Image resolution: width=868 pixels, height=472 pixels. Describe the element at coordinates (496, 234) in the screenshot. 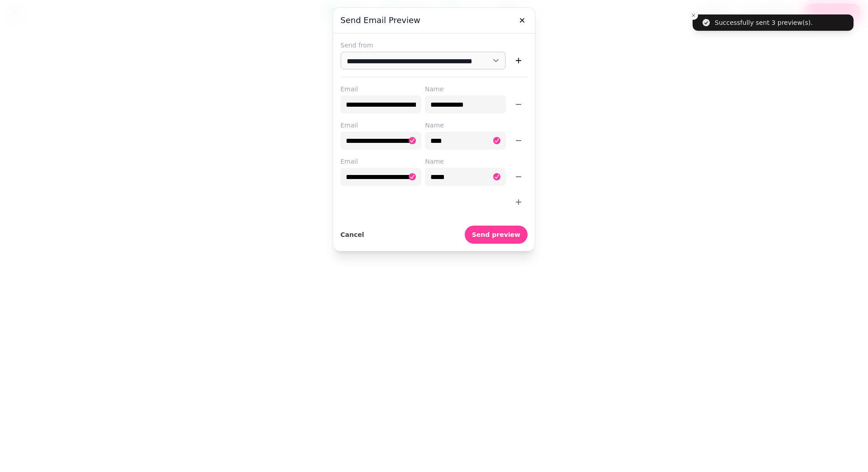

I see `span: Send preview` at that location.